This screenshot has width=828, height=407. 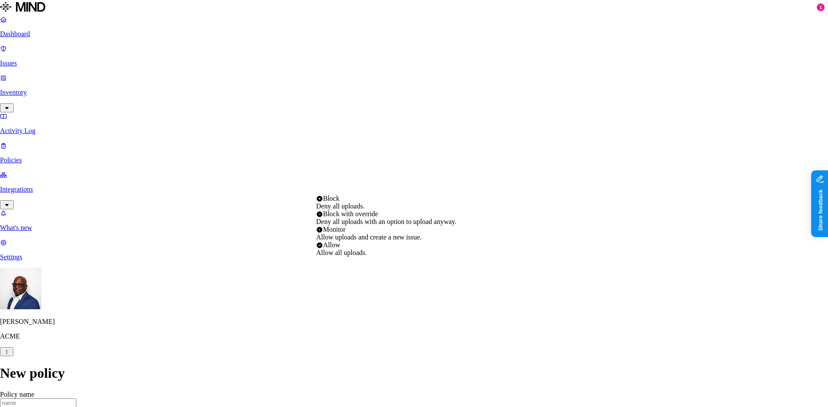 What do you see at coordinates (332, 245) in the screenshot?
I see `span: Allow` at bounding box center [332, 245].